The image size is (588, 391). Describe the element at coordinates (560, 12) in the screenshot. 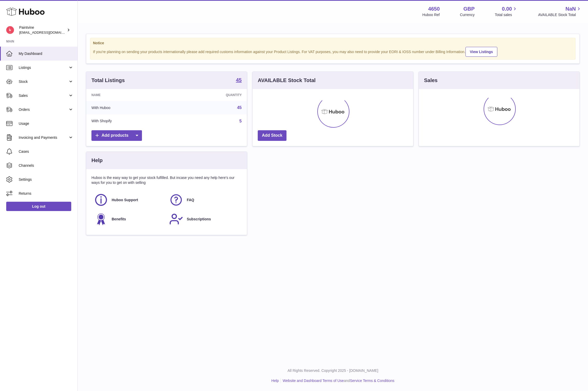

I see `a: NaN AVAILABLE Stock Total` at that location.